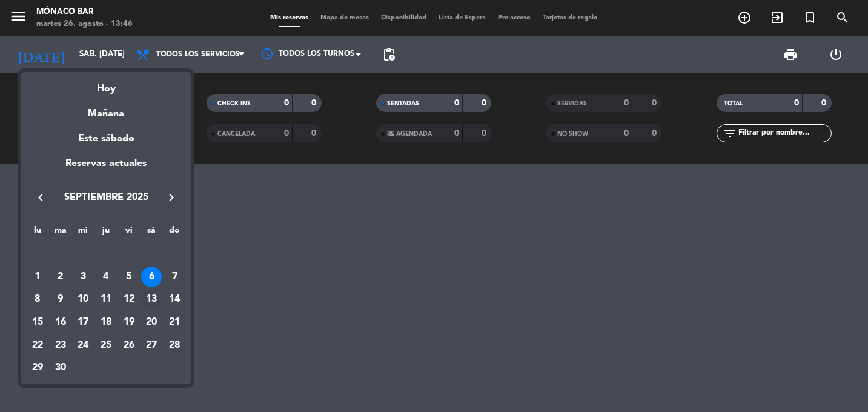  I want to click on td: 19 de septiembre de 2025, so click(129, 322).